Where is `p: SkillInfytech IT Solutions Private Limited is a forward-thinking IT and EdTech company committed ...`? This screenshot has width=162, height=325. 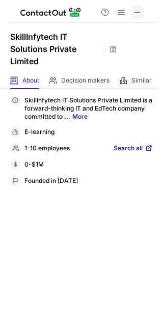 p: SkillInfytech IT Solutions Private Limited is a forward-thinking IT and EdTech company committed ... is located at coordinates (89, 109).